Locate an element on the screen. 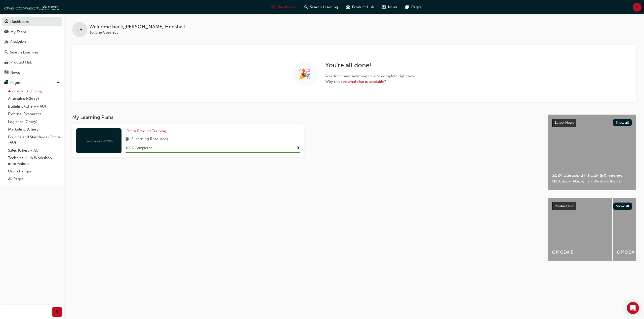  a: Latest NewsShow all is located at coordinates (591, 123).